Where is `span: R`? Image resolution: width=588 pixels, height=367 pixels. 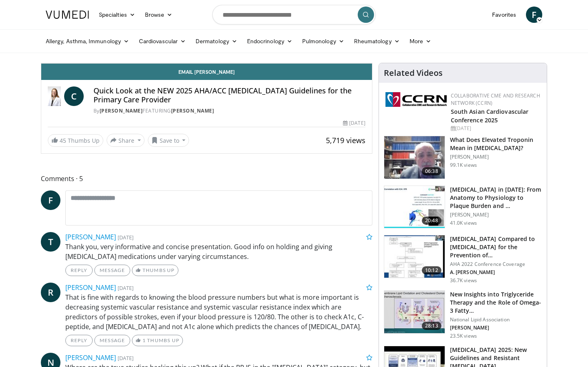
span: R is located at coordinates (50, 292).